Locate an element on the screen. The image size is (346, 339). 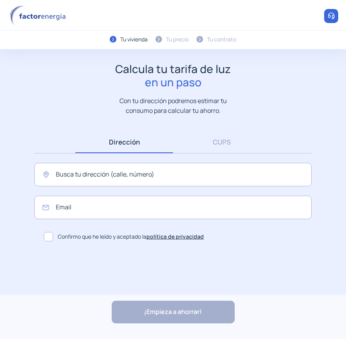
div: Tu precio is located at coordinates (177, 39).